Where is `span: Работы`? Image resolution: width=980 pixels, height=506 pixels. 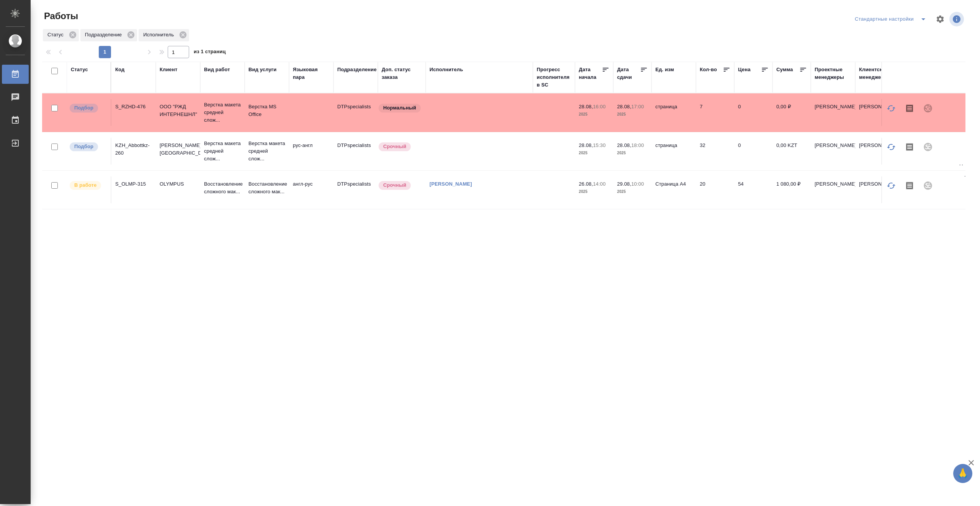 span: Работы is located at coordinates (60, 16).